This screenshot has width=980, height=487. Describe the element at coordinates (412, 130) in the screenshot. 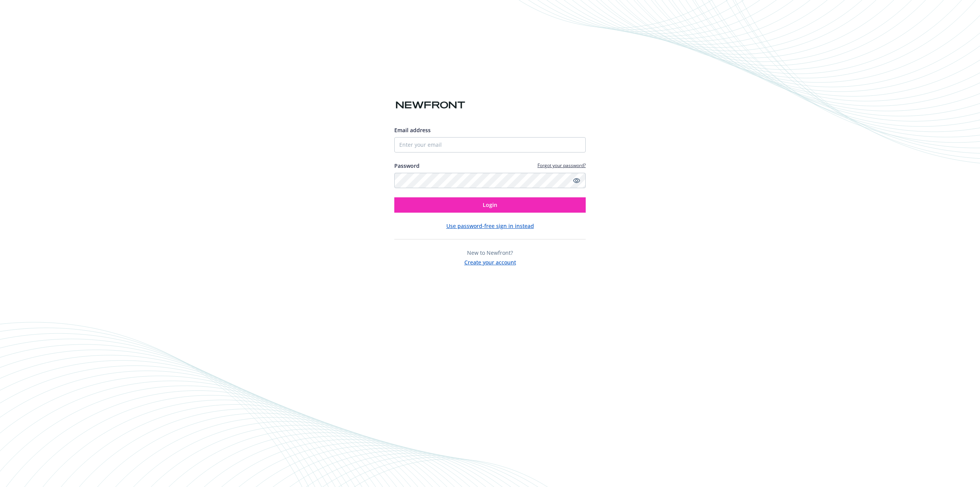

I see `span: Email address` at that location.